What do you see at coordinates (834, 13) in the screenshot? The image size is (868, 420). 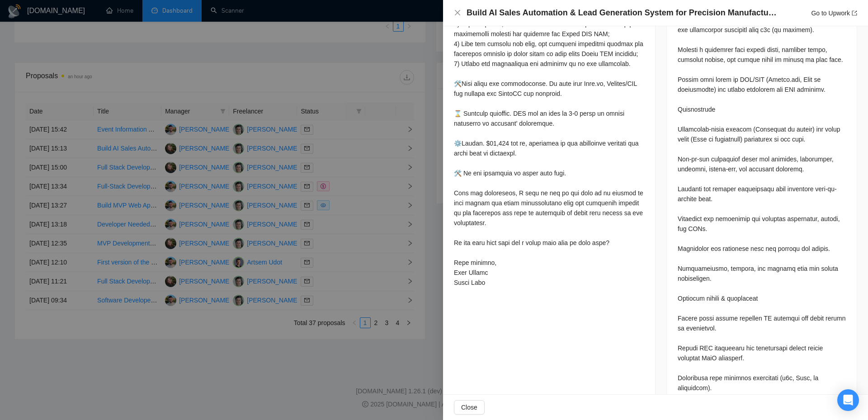 I see `a: Go to Upworkexport` at bounding box center [834, 13].